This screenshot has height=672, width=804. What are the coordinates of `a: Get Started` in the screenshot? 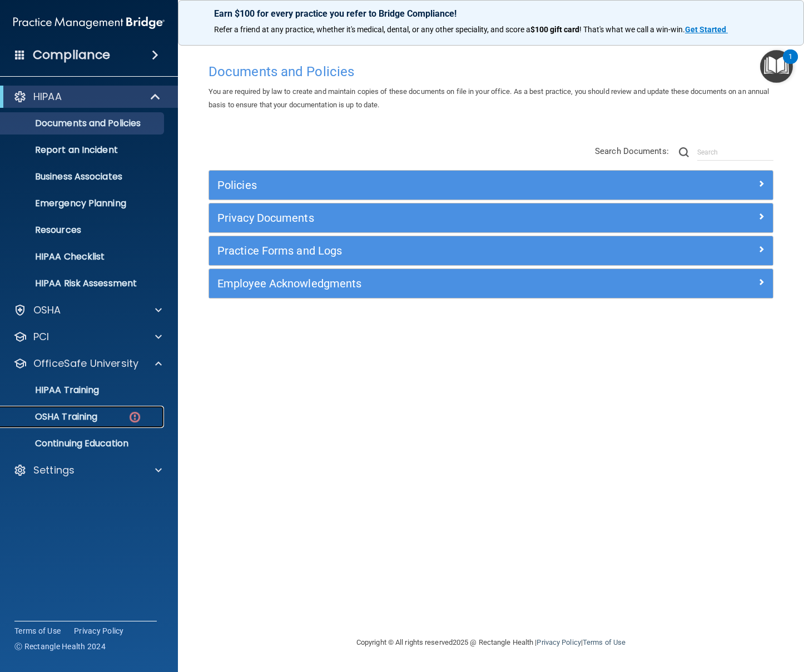 It's located at (706, 29).